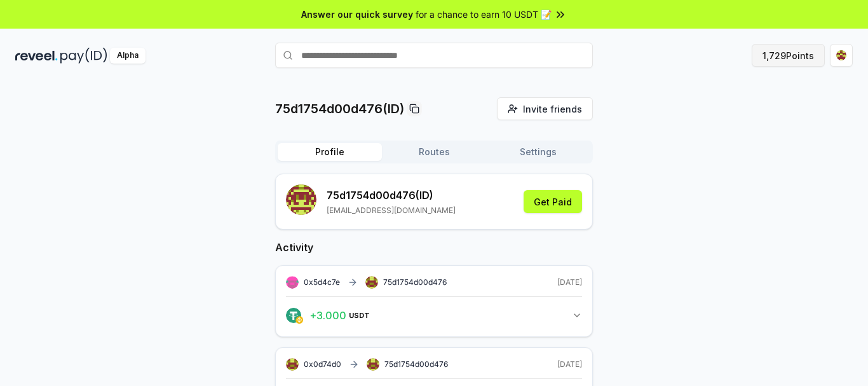  I want to click on span: for a chance to earn 10 USDT 📝, so click(484, 14).